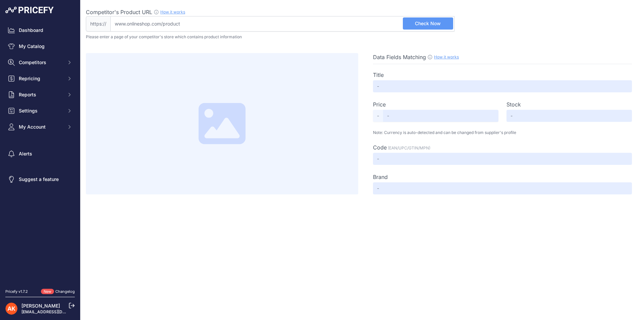 Image resolution: width=644 pixels, height=320 pixels. I want to click on span: My Account, so click(41, 127).